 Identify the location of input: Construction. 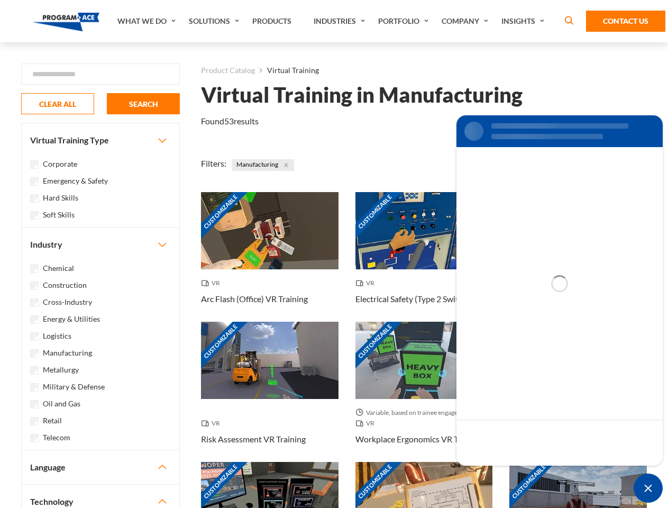
(34, 286).